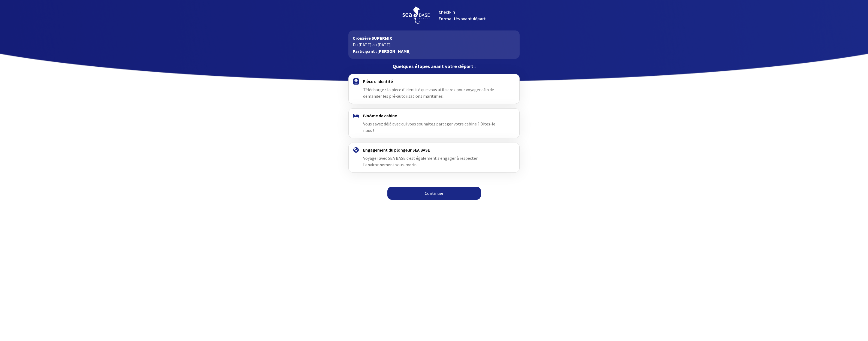 The width and height of the screenshot is (868, 341). Describe the element at coordinates (434, 150) in the screenshot. I see `h4: Engagement du plongeur SEA BASE` at that location.